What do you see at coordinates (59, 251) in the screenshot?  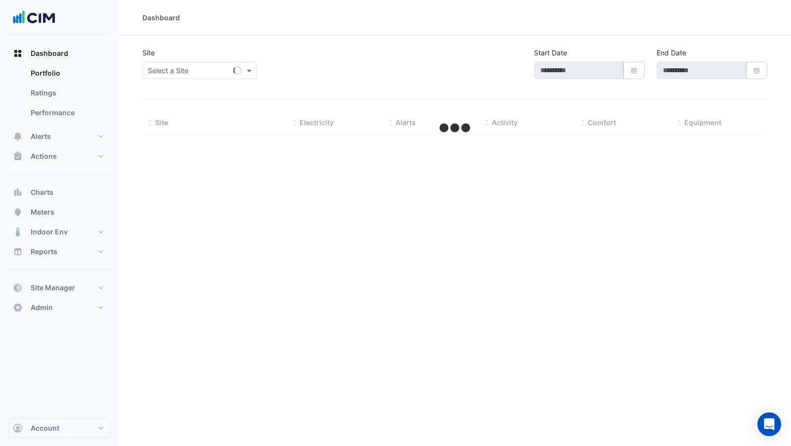 I see `button: Reports` at bounding box center [59, 251].